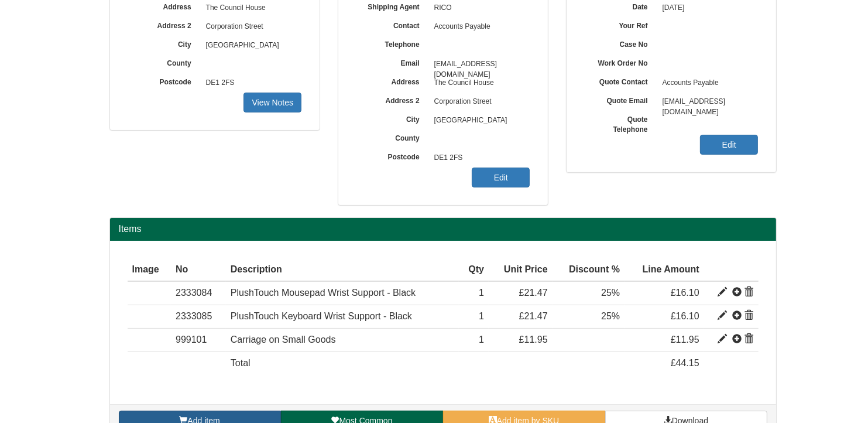 Image resolution: width=868 pixels, height=423 pixels. Describe the element at coordinates (198, 270) in the screenshot. I see `th: No` at that location.